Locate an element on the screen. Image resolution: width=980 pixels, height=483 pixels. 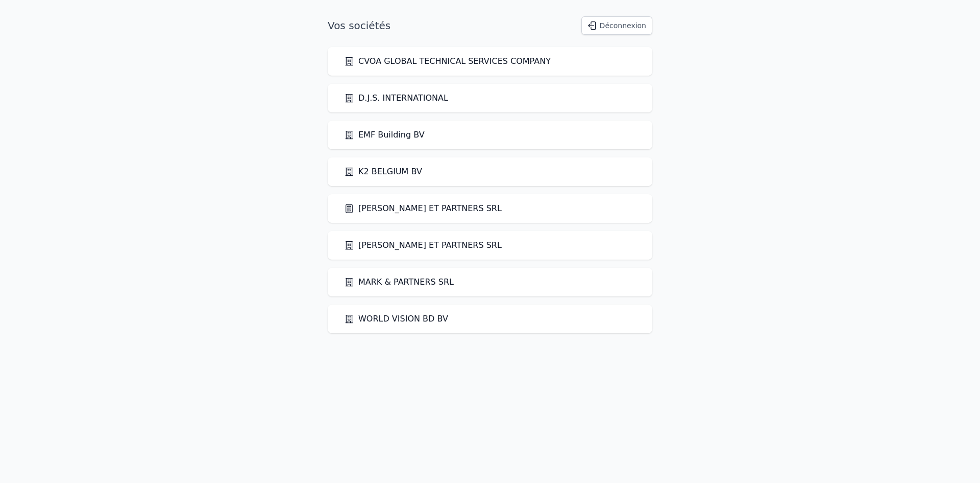
a: EMF Building BV is located at coordinates (384, 135).